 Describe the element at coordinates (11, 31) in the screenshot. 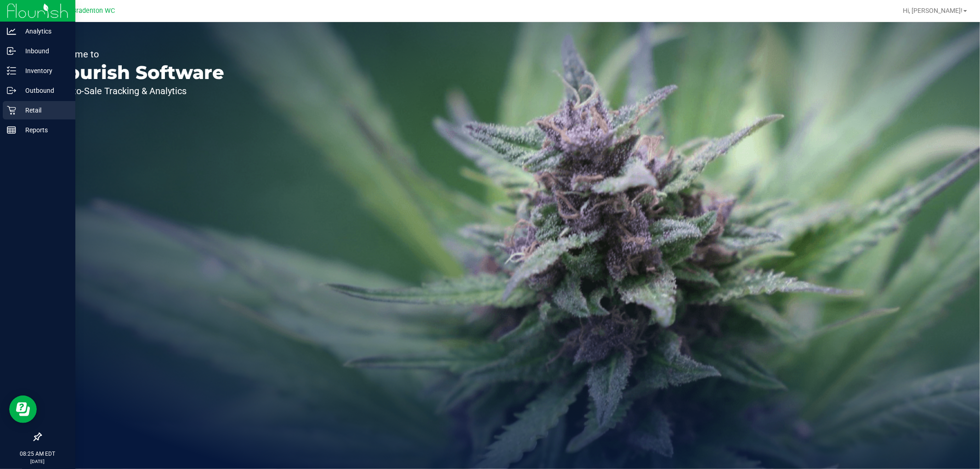

I see `inline-svg: Analytics` at that location.